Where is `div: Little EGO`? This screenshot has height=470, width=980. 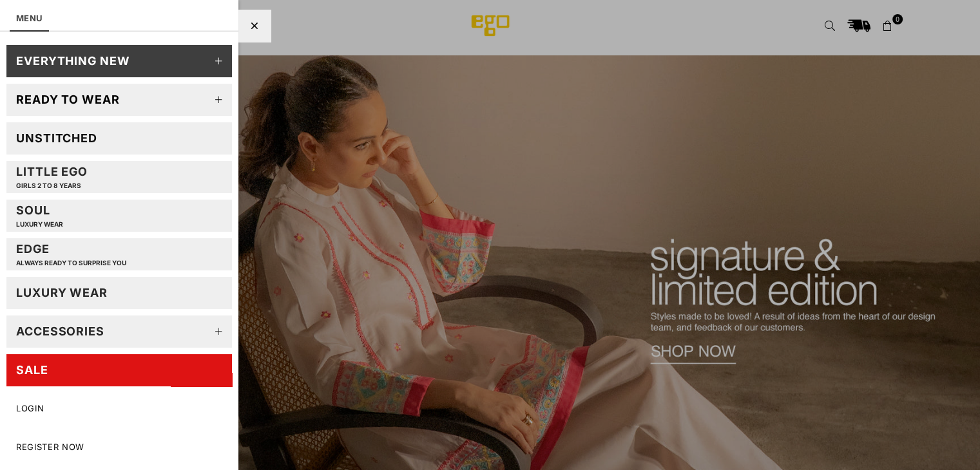
div: Little EGO is located at coordinates (51, 177).